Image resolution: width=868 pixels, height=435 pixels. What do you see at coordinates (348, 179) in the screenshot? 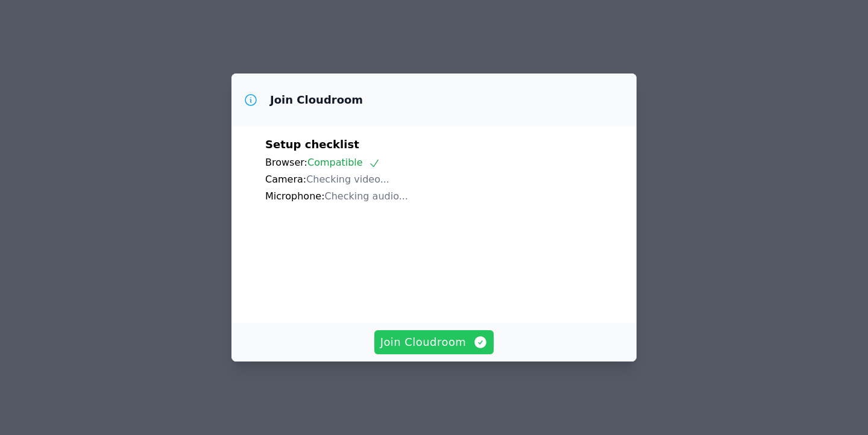
I see `span: Checking video...` at bounding box center [348, 179].